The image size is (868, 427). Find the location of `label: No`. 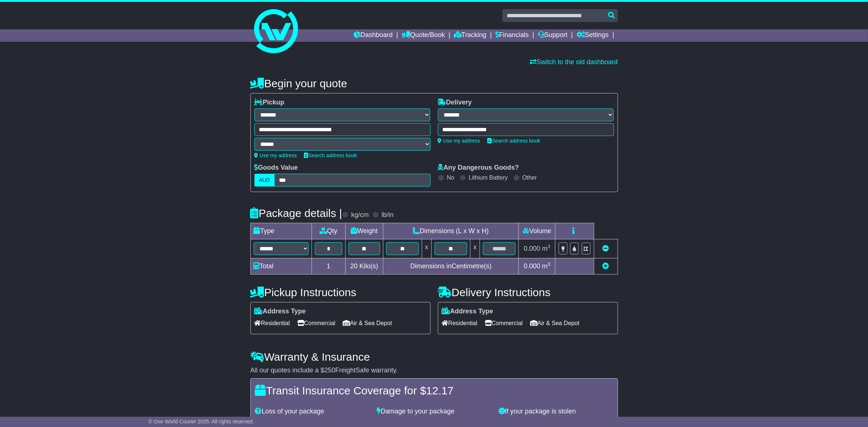

label: No is located at coordinates (451, 178).